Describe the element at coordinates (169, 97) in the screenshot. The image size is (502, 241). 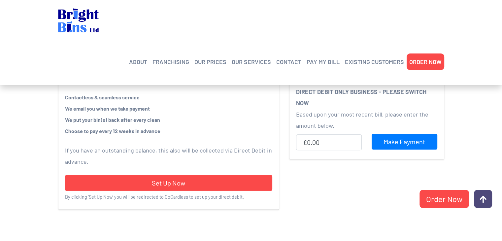
I see `li: Contactless & seamless service` at that location.